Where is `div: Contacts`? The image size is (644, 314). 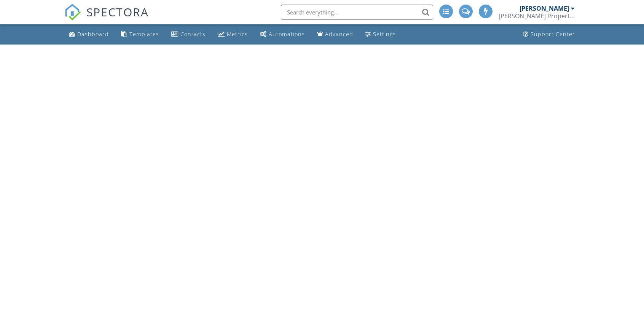 div: Contacts is located at coordinates (193, 34).